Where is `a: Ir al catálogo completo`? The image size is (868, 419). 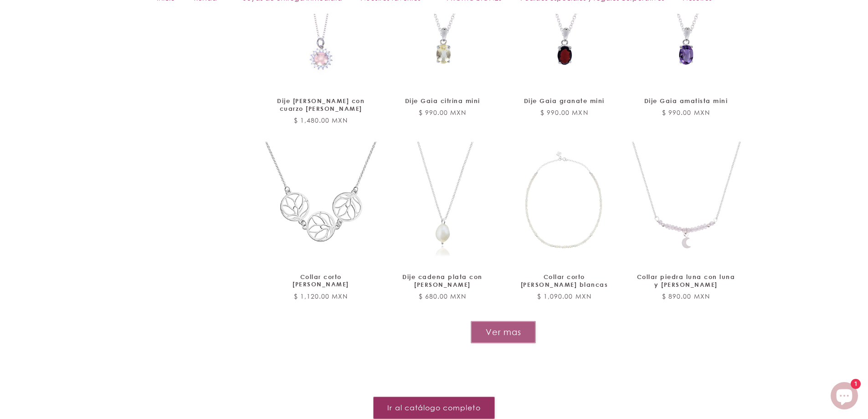 a: Ir al catálogo completo is located at coordinates (433, 408).